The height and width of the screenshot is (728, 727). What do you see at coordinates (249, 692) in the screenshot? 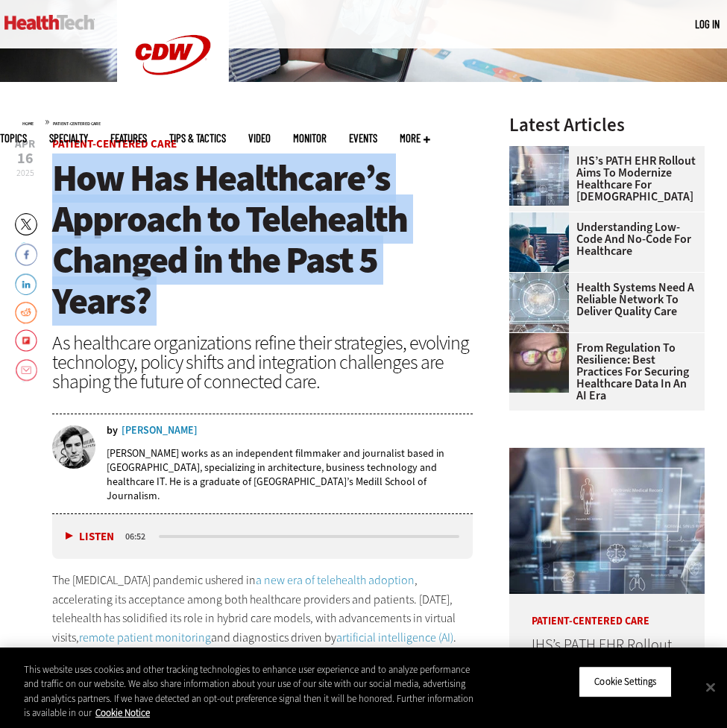
I see `div: This website uses cookies and other tracking technologies to enhance user experience and to analy...` at bounding box center [249, 692].